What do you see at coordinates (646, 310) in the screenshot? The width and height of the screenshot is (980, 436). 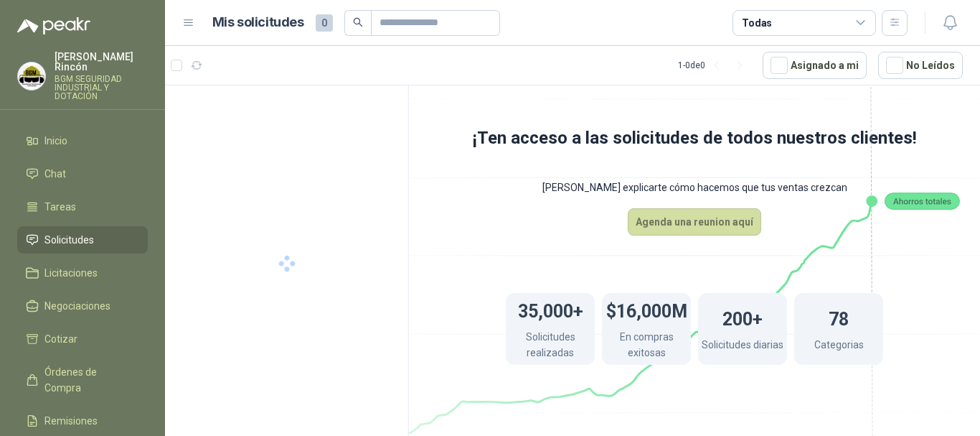 I see `h1: $16,000M` at bounding box center [646, 310].